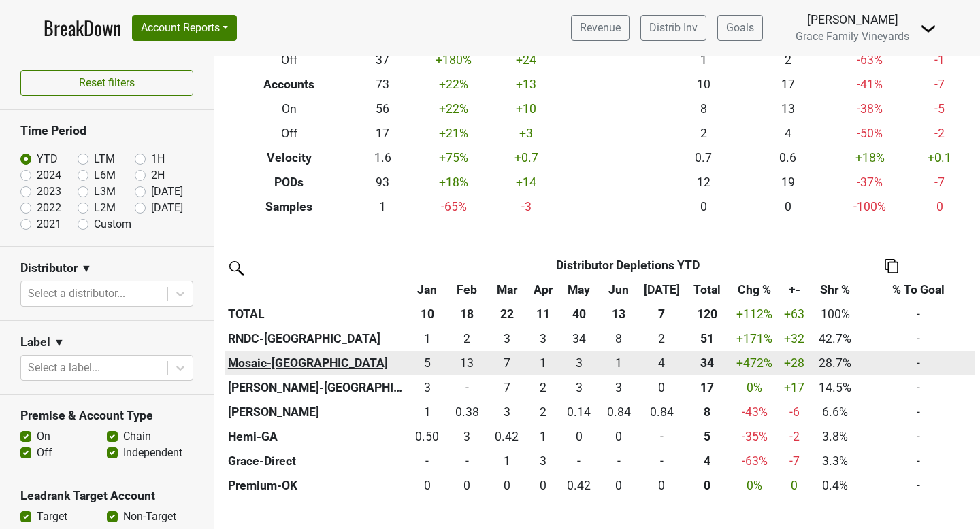 The height and width of the screenshot is (529, 980). Describe the element at coordinates (579, 412) in the screenshot. I see `td: 0.14` at that location.